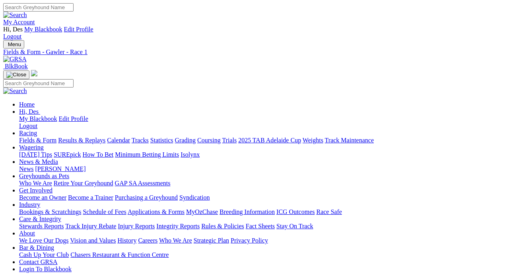 The width and height of the screenshot is (513, 274). Describe the element at coordinates (29, 111) in the screenshot. I see `a: Hi, Des` at that location.